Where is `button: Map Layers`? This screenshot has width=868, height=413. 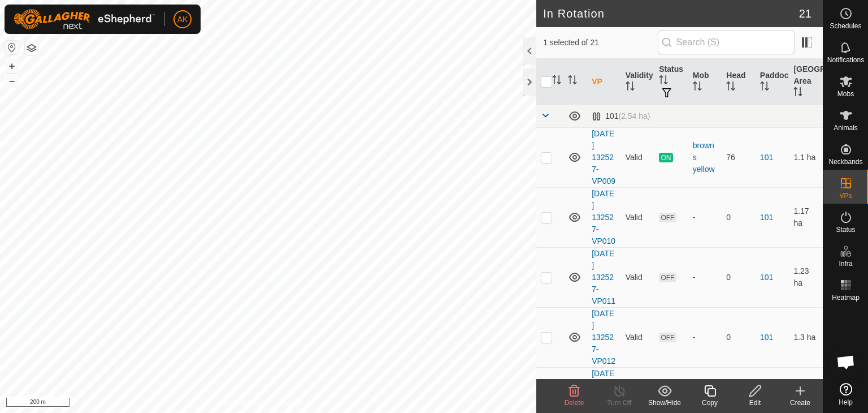 button: Map Layers is located at coordinates (32, 48).